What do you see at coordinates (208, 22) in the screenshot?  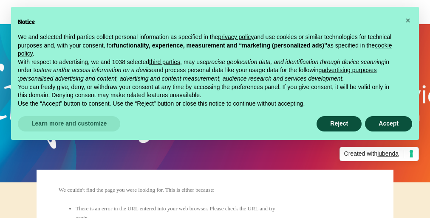 I see `h2: Notice` at bounding box center [208, 22].